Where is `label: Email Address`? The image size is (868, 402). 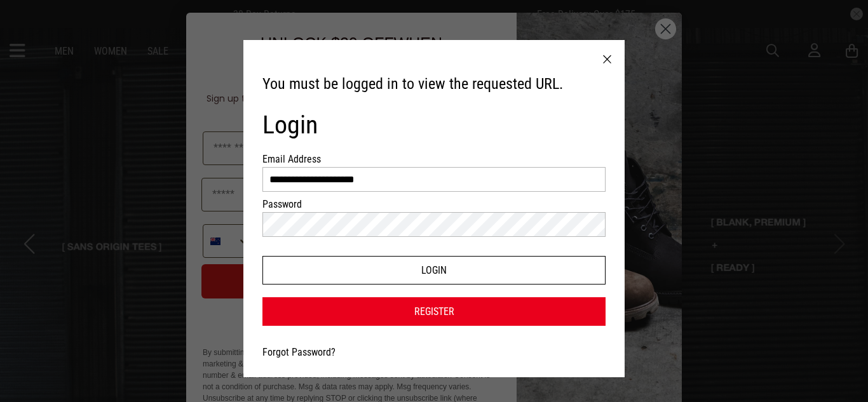 label: Email Address is located at coordinates (297, 159).